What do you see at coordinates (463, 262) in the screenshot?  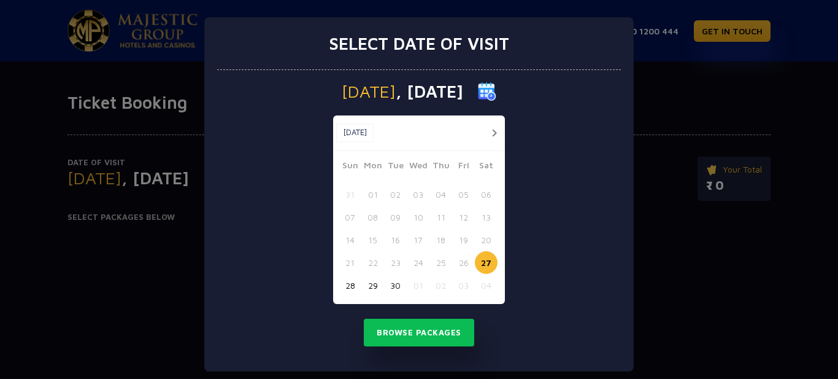 I see `button: 26` at bounding box center [463, 262].